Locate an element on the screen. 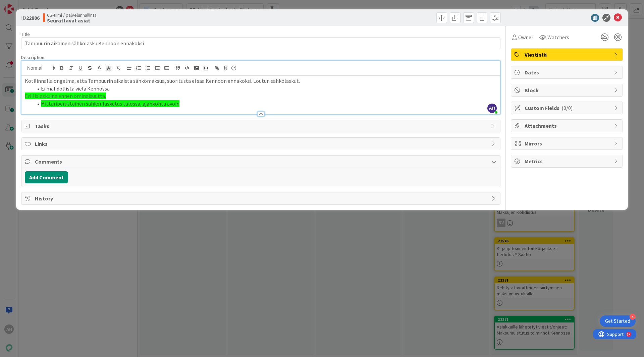 The width and height of the screenshot is (644, 357). span: ( 0/0 ) is located at coordinates (567, 108).